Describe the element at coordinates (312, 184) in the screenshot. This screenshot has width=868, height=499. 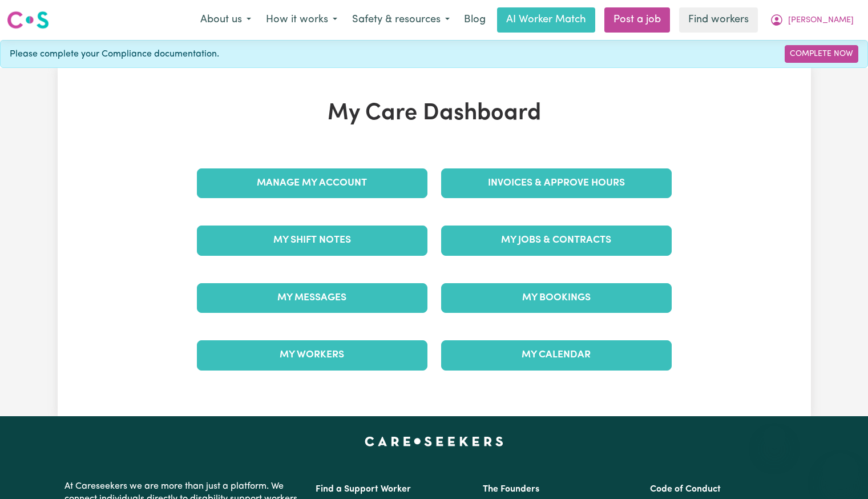
I see `a: Manage My Account` at that location.